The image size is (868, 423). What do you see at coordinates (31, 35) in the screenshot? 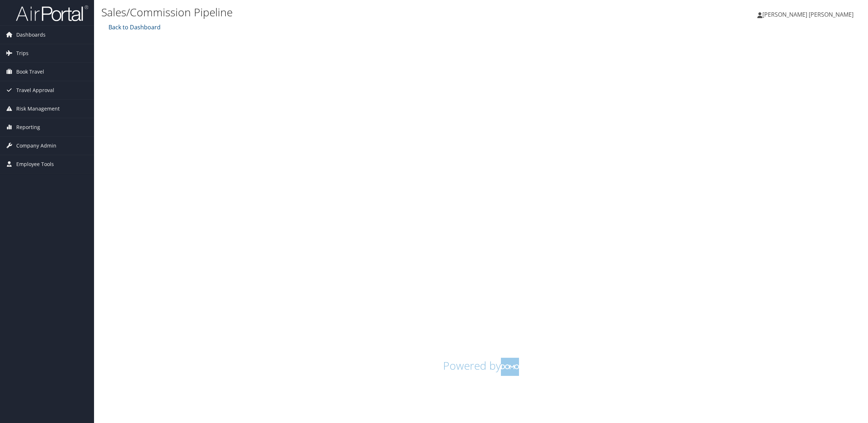
I see `span: Dashboards` at bounding box center [31, 35].